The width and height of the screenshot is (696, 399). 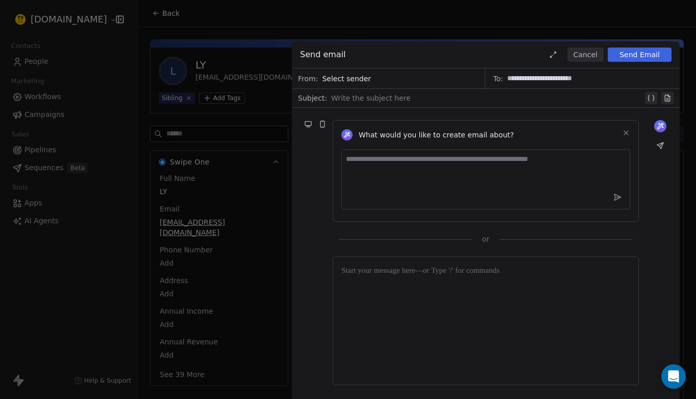 I want to click on span: Select sender, so click(x=347, y=79).